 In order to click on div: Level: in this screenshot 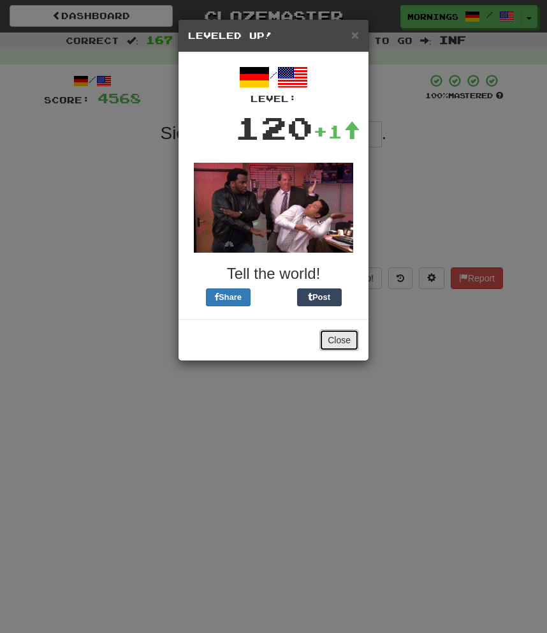, I will do `click(274, 99)`.